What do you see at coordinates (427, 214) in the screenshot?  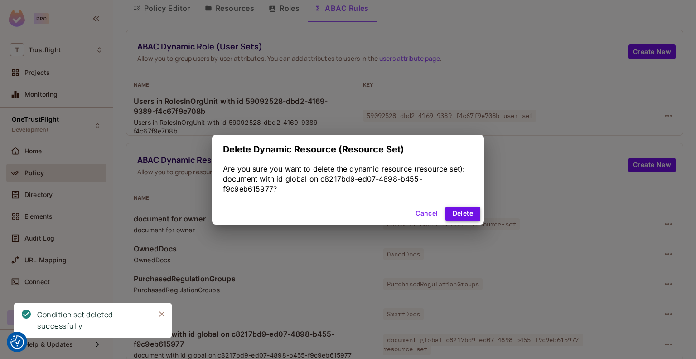 I see `button: Cancel` at bounding box center [427, 214].